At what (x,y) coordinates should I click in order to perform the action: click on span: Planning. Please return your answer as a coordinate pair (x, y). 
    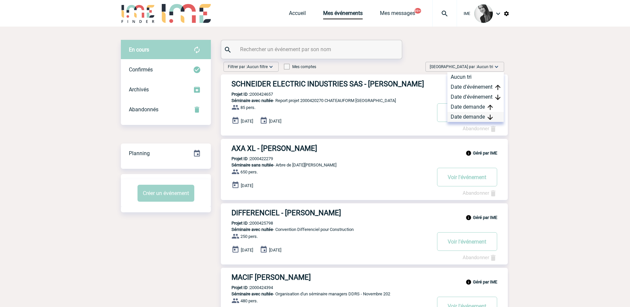
    Looking at the image, I should click on (139, 153).